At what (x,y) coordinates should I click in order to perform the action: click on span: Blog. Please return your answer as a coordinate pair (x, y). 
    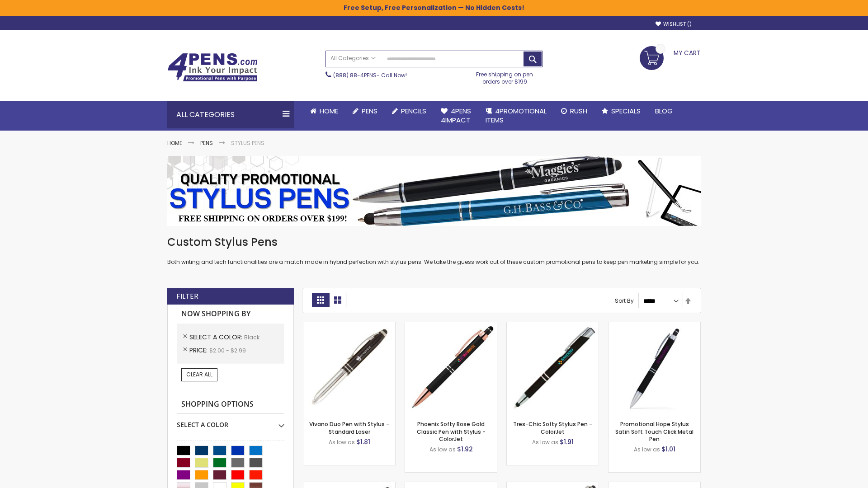
    Looking at the image, I should click on (664, 111).